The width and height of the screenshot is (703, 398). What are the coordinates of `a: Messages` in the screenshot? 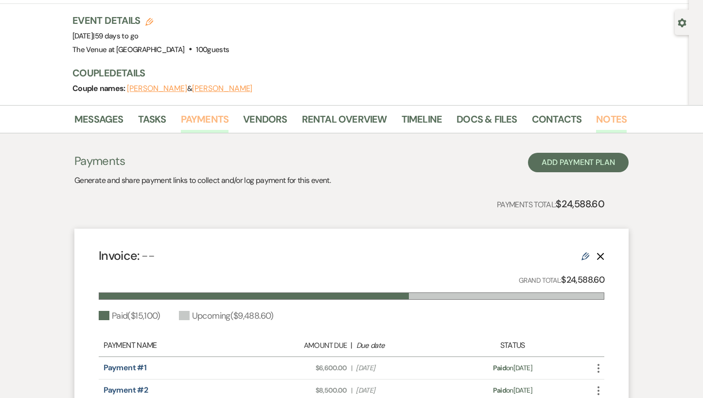 It's located at (99, 122).